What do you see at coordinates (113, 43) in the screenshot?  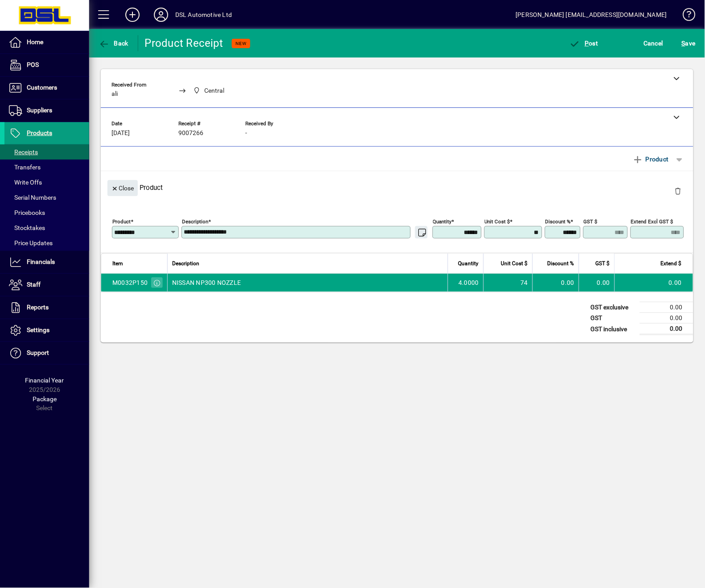 I see `span: Back` at bounding box center [113, 43].